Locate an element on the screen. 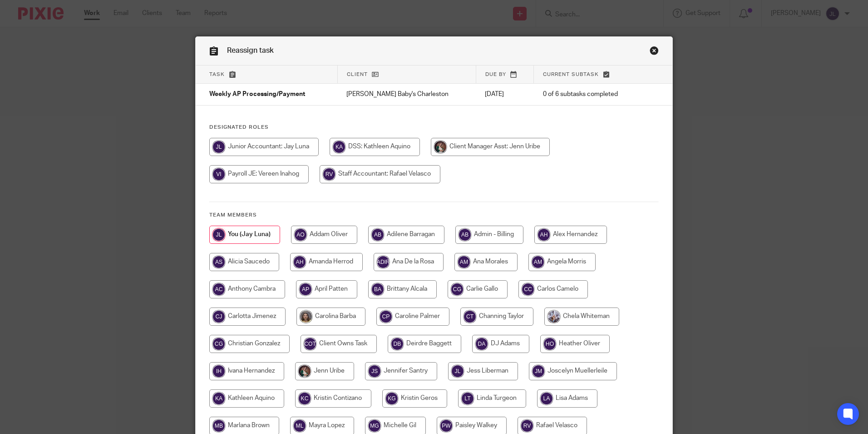  h4: Designated Roles is located at coordinates (434, 127).